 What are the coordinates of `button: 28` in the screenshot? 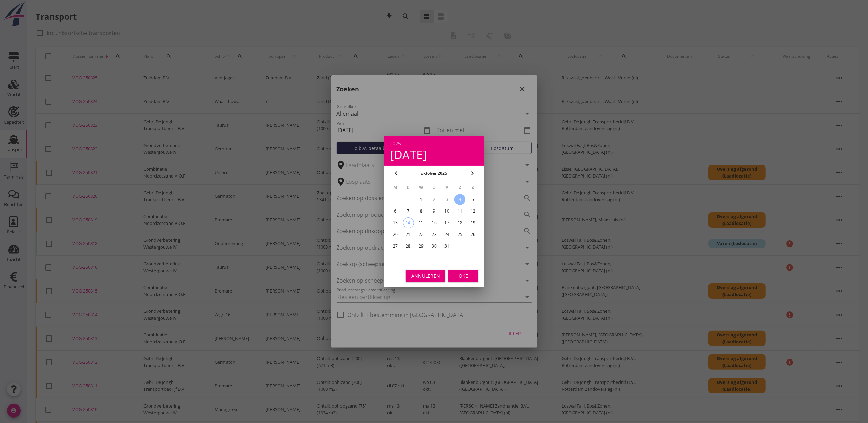 It's located at (408, 247).